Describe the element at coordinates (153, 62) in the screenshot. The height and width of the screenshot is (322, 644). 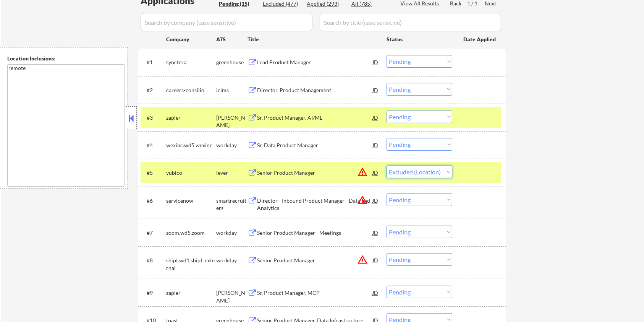
I see `div: #1` at that location.